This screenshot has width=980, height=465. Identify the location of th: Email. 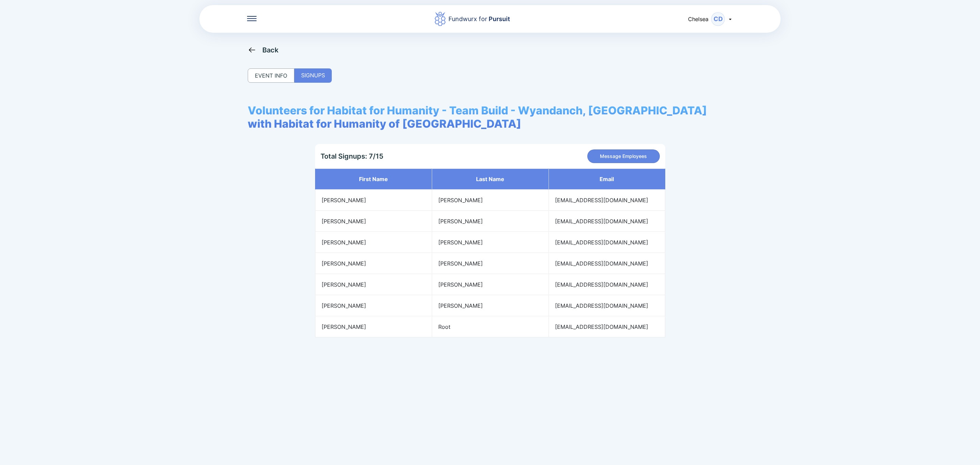
(606, 179).